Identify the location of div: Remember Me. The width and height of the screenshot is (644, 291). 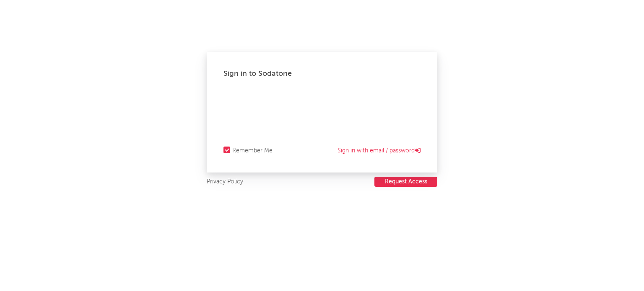
(252, 150).